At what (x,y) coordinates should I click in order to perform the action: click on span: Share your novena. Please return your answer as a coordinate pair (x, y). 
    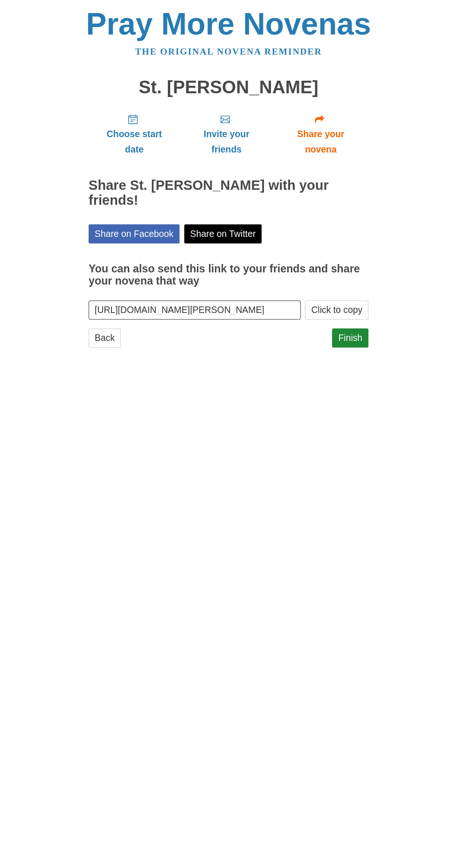
    Looking at the image, I should click on (320, 142).